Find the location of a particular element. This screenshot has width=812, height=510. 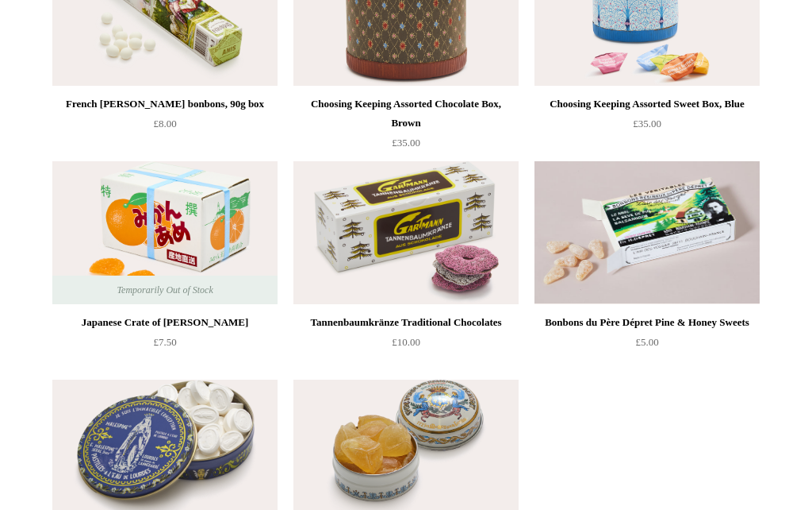

span: £8.00 is located at coordinates (164, 123).